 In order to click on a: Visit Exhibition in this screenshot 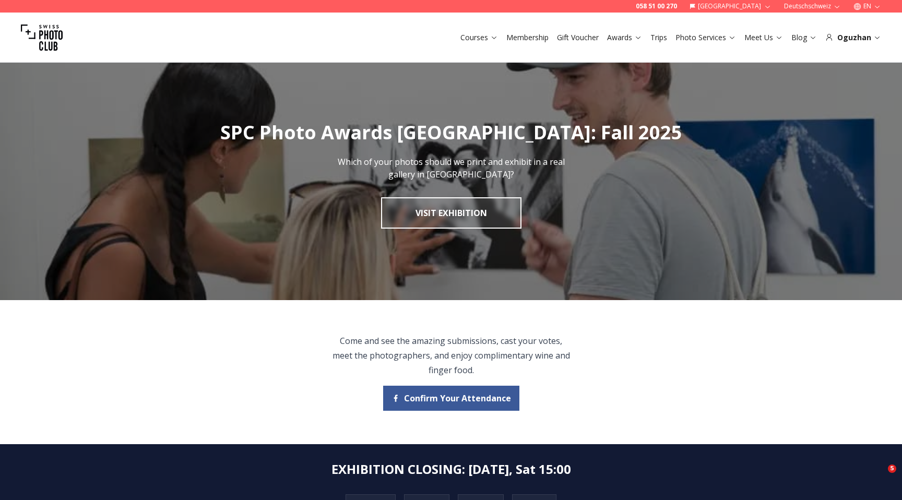, I will do `click(451, 213)`.